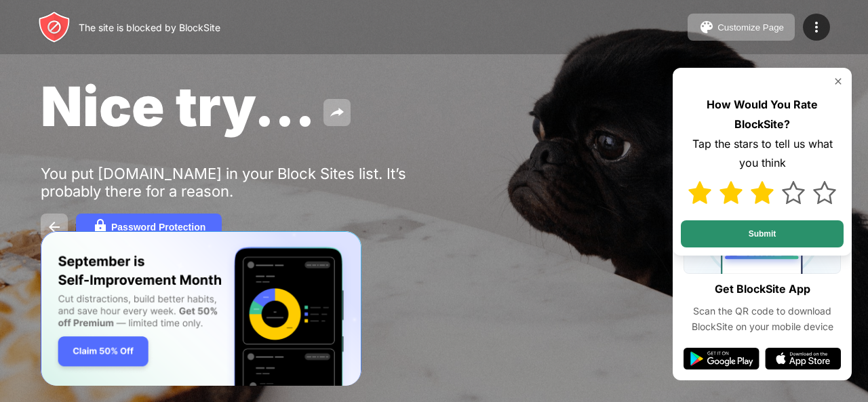 This screenshot has width=868, height=402. What do you see at coordinates (707, 27) in the screenshot?
I see `img: pallet.svg` at bounding box center [707, 27].